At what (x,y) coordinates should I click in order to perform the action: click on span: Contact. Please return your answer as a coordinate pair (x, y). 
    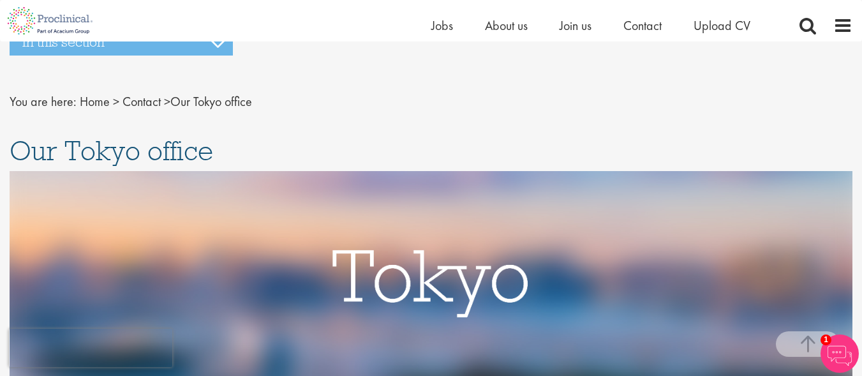
    Looking at the image, I should click on (643, 26).